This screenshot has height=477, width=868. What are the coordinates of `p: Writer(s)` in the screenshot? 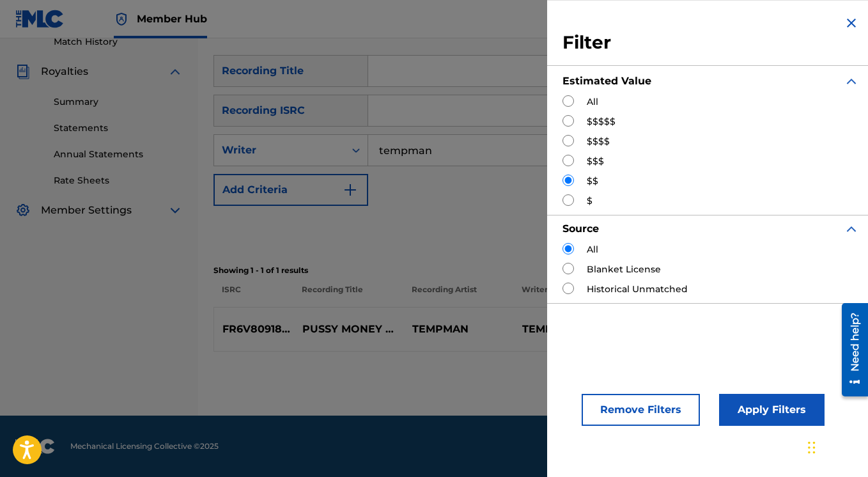 It's located at (568, 296).